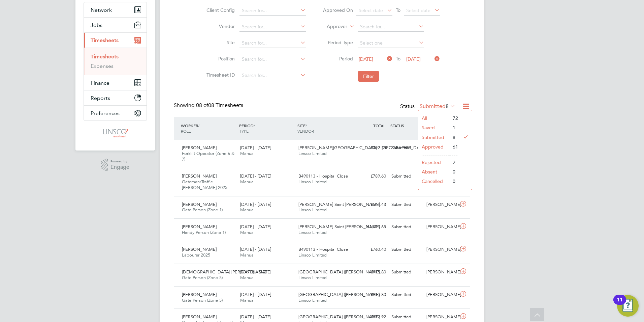  Describe the element at coordinates (428, 106) in the screenshot. I see `div: Status` at that location.